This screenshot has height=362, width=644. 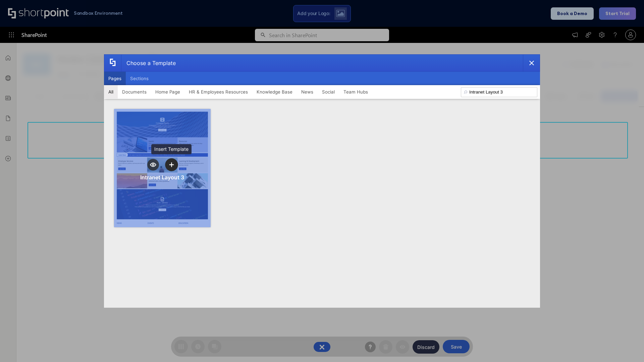 I want to click on button: Home Page, so click(x=168, y=92).